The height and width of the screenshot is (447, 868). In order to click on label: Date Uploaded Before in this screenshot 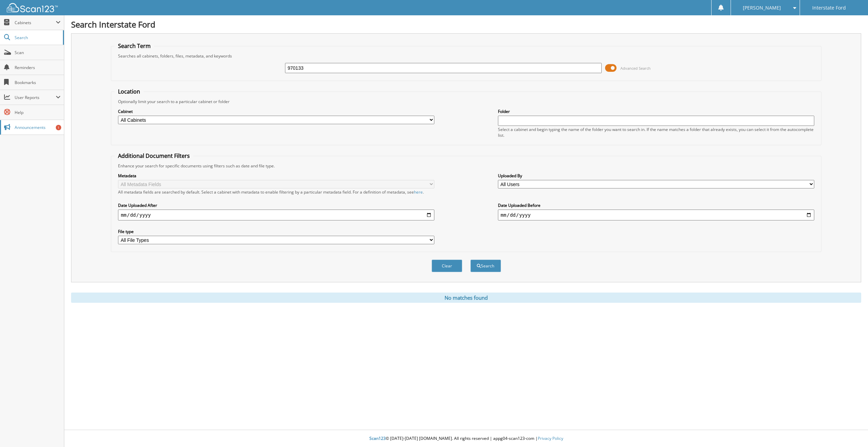, I will do `click(657, 205)`.